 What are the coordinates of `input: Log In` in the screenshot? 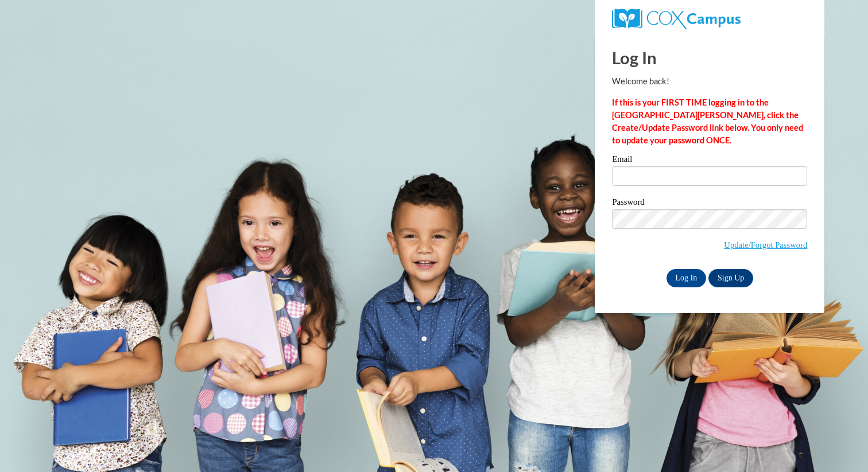 It's located at (687, 278).